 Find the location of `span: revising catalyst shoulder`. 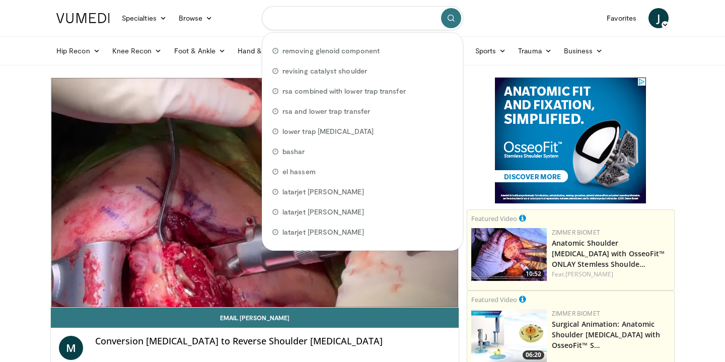

span: revising catalyst shoulder is located at coordinates (325, 71).